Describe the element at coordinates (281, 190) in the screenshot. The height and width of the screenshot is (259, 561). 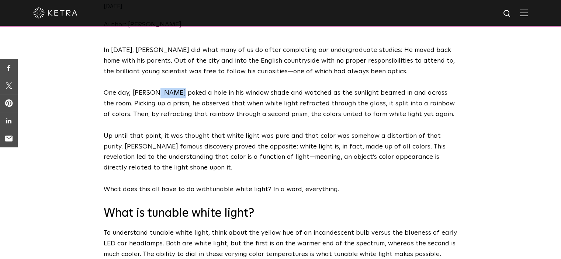
I see `p: What does this all have to do with ? In a word, everything.` at that location.